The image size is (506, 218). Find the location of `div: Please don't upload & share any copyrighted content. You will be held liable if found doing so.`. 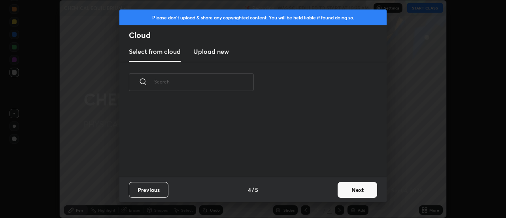

div: Please don't upload & share any copyrighted content. You will be held liable if found doing so. is located at coordinates (253, 17).